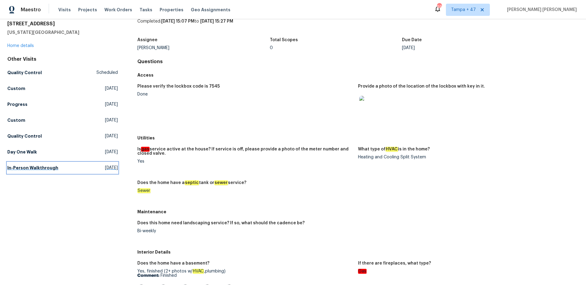 This screenshot has height=285, width=586. What do you see at coordinates (173, 263) in the screenshot?
I see `h5: Does the home have a basement?` at bounding box center [173, 263].